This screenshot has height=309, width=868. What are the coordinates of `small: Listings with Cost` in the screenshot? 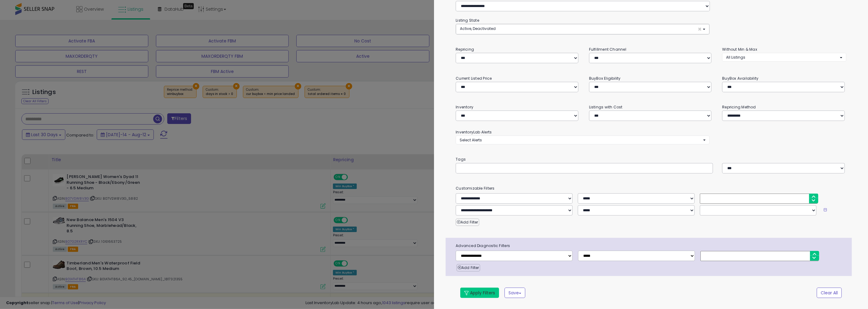 It's located at (606, 107).